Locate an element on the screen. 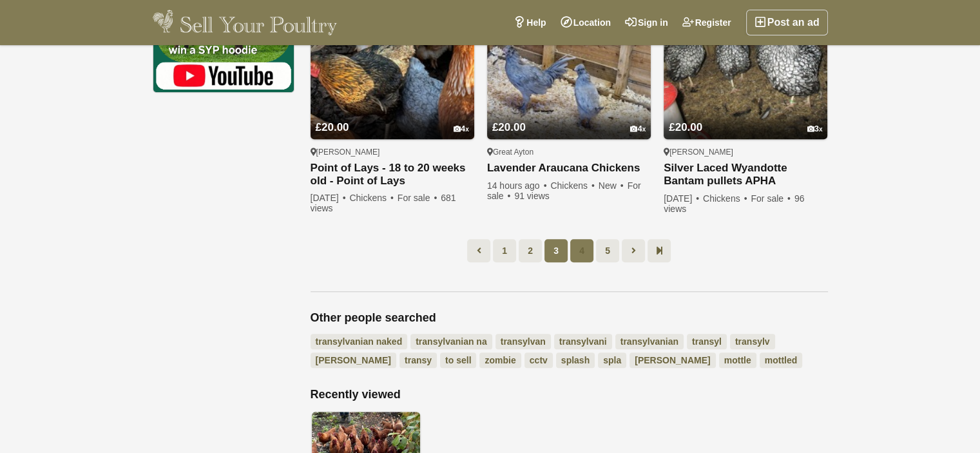 The height and width of the screenshot is (453, 980). a: Sign in is located at coordinates (646, 23).